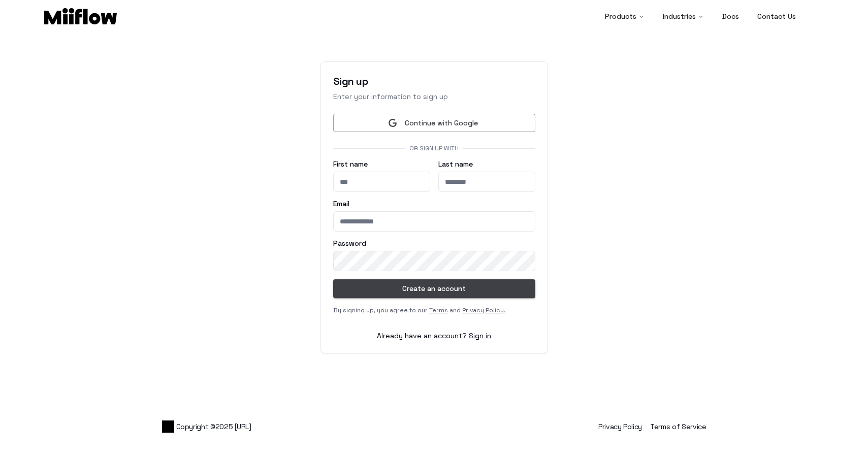  I want to click on span: Or sign up with, so click(434, 148).